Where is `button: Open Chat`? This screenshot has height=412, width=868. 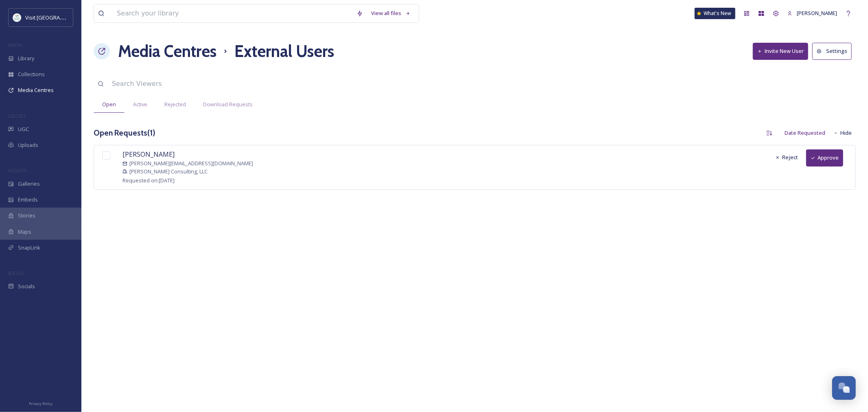
button: Open Chat is located at coordinates (844, 388).